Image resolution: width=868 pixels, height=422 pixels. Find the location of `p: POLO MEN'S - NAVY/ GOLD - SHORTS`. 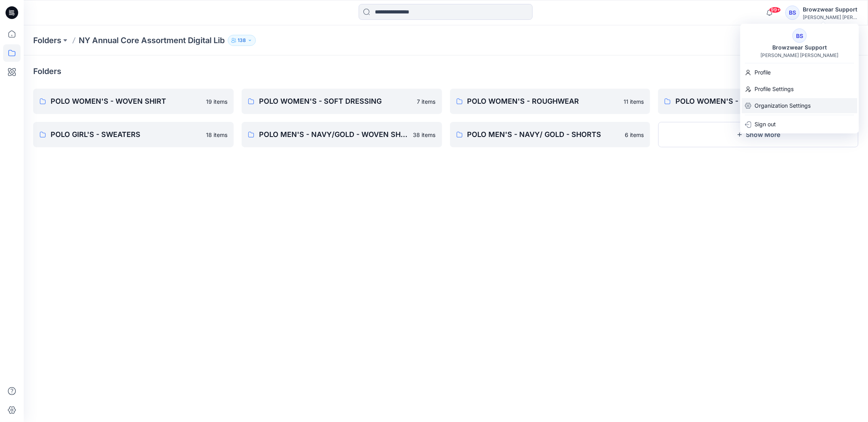

p: POLO MEN'S - NAVY/ GOLD - SHORTS is located at coordinates (544, 135).